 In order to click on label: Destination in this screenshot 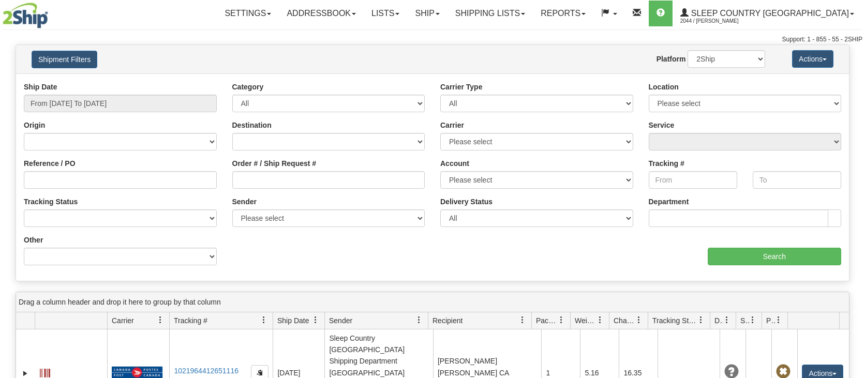, I will do `click(252, 125)`.